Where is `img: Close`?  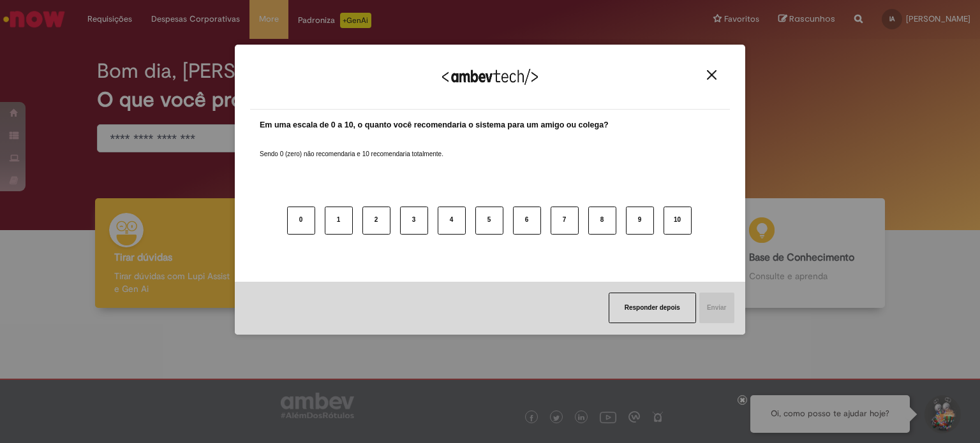
img: Close is located at coordinates (711, 75).